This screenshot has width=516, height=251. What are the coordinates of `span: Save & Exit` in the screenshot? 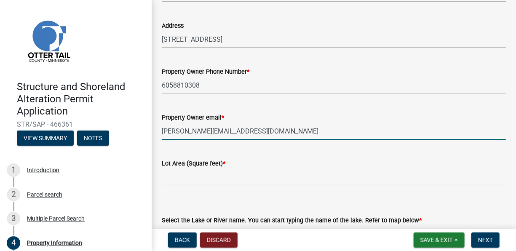 It's located at (436, 240).